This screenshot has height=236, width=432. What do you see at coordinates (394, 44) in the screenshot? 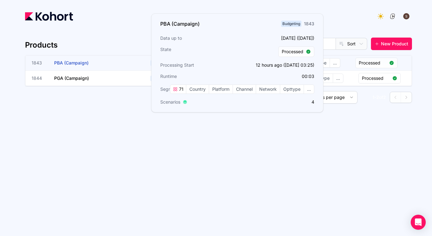
I see `span: New Product` at bounding box center [394, 44].